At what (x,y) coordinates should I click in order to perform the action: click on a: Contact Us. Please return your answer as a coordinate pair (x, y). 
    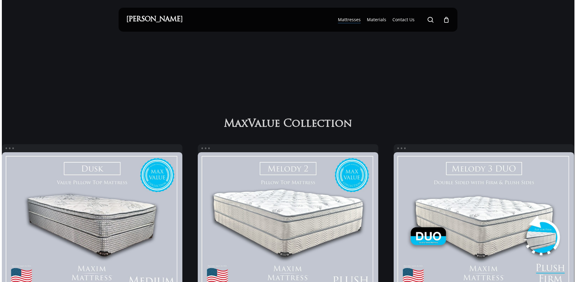
    Looking at the image, I should click on (403, 20).